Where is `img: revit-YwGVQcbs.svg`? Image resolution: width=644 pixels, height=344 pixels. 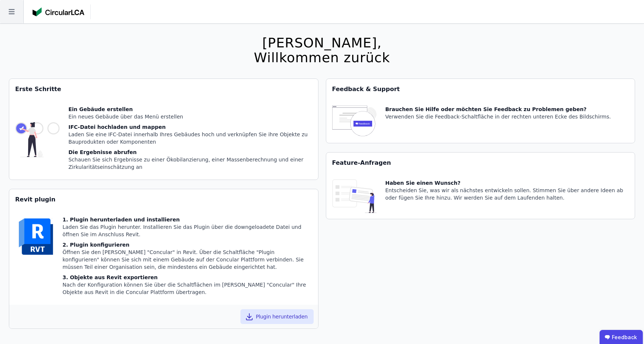
img: revit-YwGVQcbs.svg is located at coordinates (36, 236).